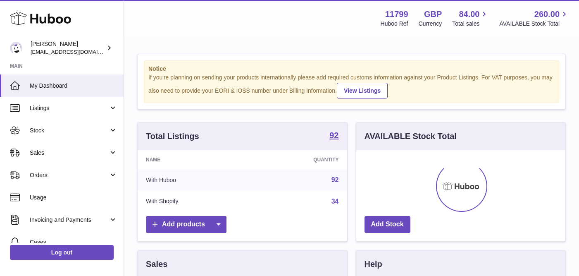  Describe the element at coordinates (397, 14) in the screenshot. I see `strong: 11799` at that location.